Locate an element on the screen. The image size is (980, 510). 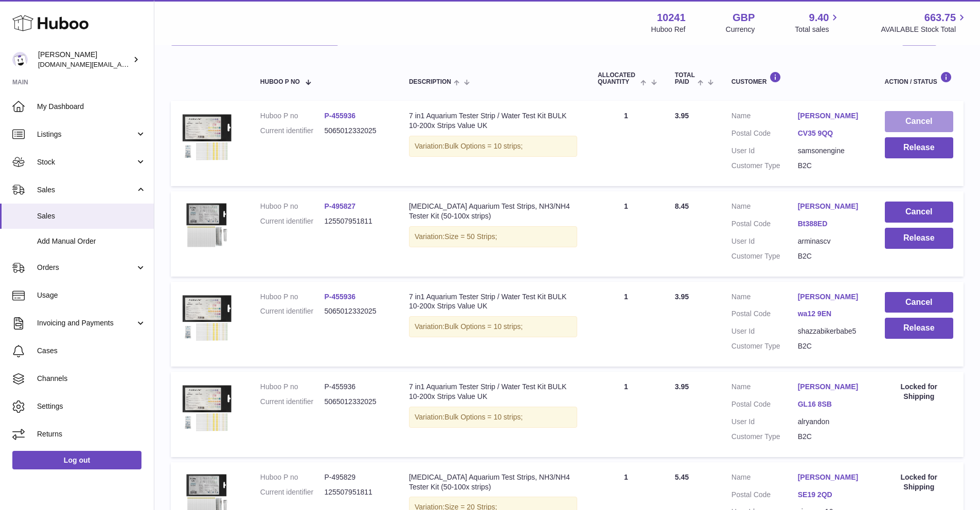
dd: P-495829 is located at coordinates (356, 477).